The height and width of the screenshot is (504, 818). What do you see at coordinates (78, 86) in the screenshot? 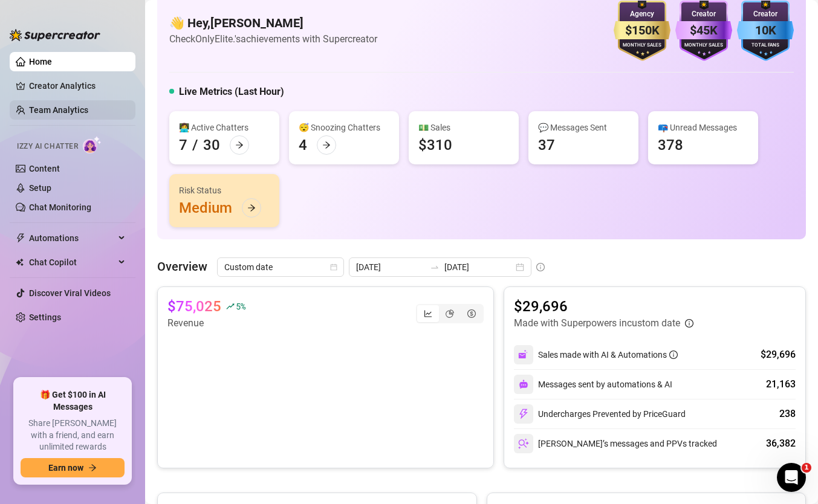
I see `a: Creator Analytics` at bounding box center [78, 86].